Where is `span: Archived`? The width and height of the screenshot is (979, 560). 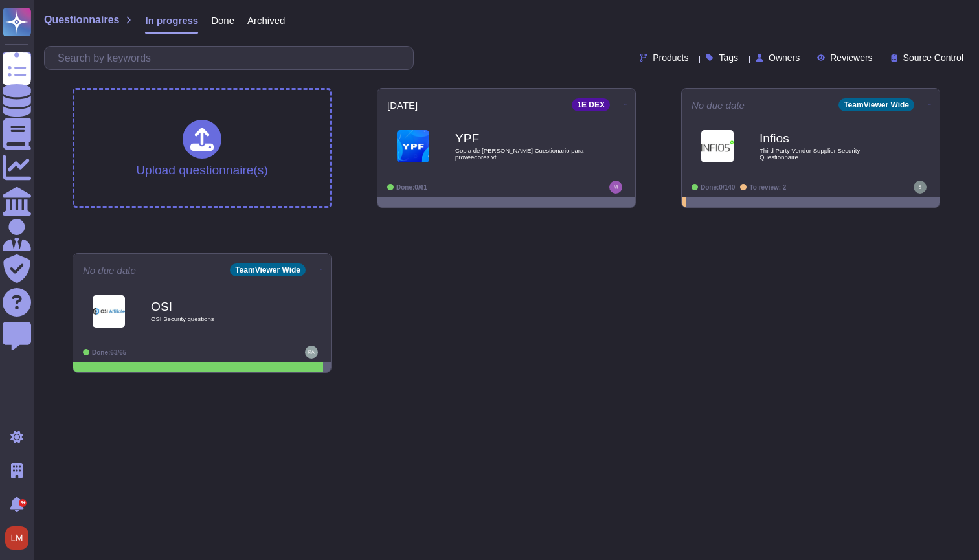
span: Archived is located at coordinates (266, 20).